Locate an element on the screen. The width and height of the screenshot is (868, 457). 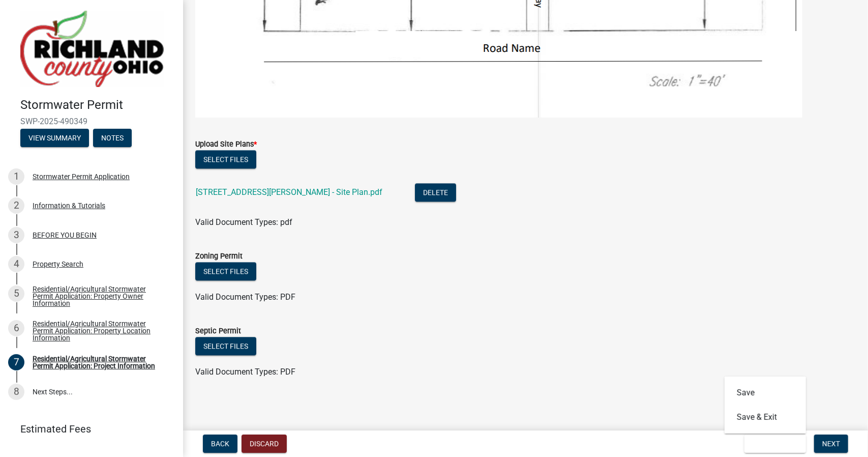
div: 4 is located at coordinates (16, 264).